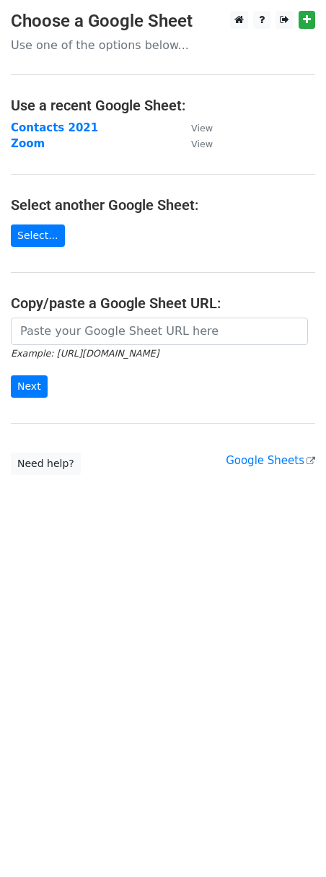 The height and width of the screenshot is (877, 326). What do you see at coordinates (160, 331) in the screenshot?
I see `input: Paste your Google Sheet URL here` at bounding box center [160, 331].